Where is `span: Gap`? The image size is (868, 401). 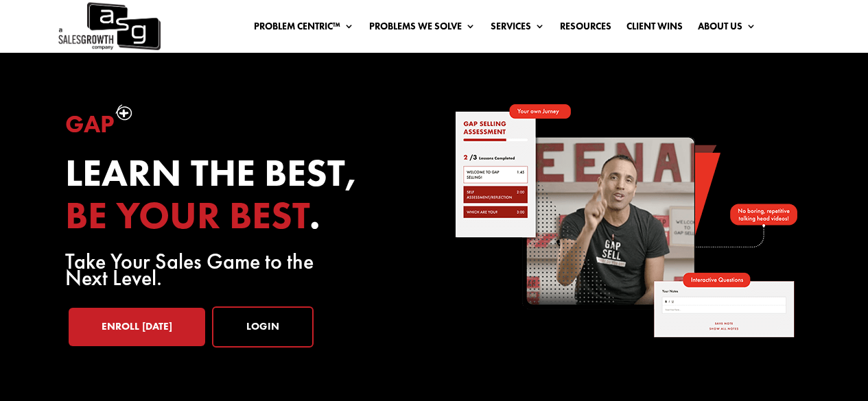 span: Gap is located at coordinates (90, 124).